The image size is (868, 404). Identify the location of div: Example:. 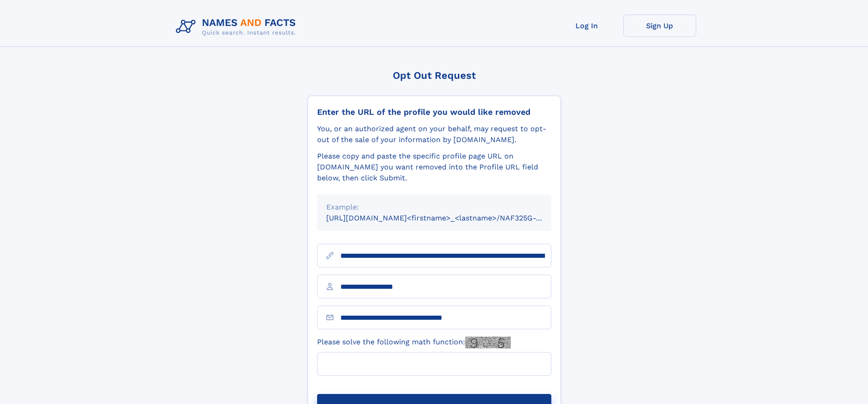
(434, 207).